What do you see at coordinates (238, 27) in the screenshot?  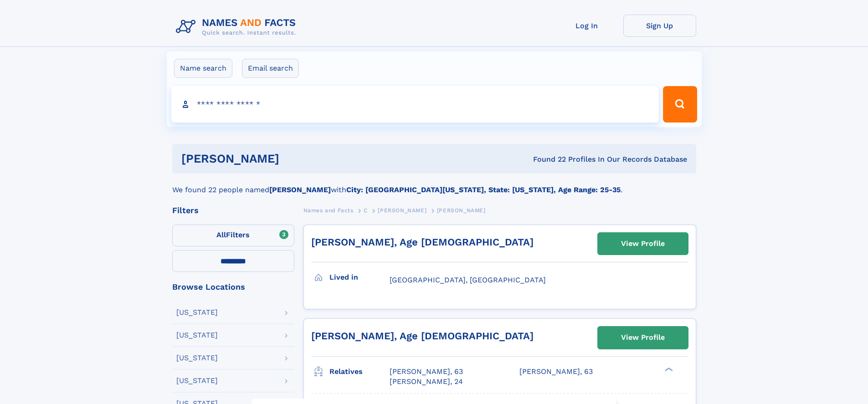 I see `img: Logo Names and Facts` at bounding box center [238, 27].